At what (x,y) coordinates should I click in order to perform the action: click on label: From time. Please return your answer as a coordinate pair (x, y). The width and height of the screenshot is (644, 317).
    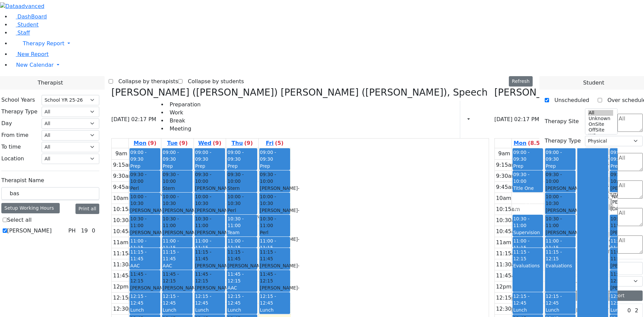
    Looking at the image, I should click on (15, 136).